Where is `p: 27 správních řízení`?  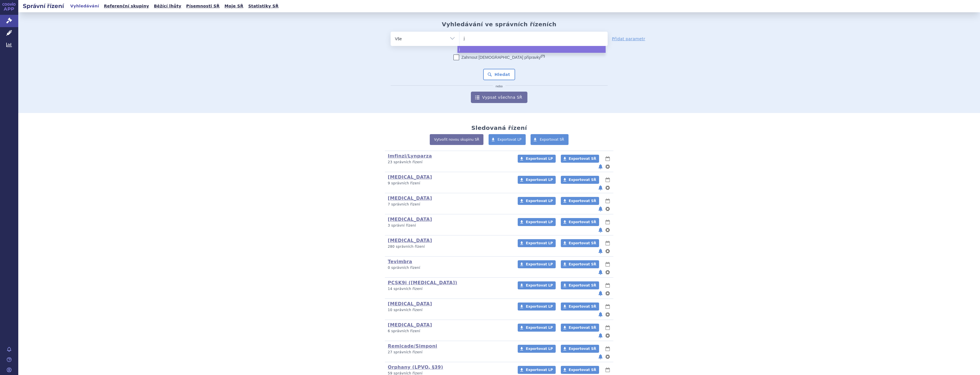
p: 27 správních řízení is located at coordinates (449, 352).